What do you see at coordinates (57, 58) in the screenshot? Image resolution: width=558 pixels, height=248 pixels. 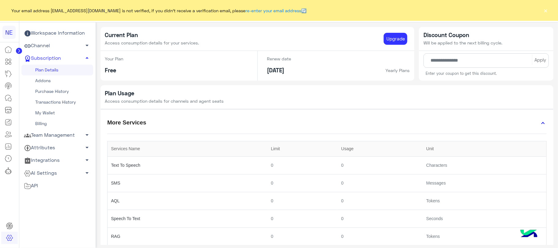 I see `a: Subscription` at bounding box center [57, 58].